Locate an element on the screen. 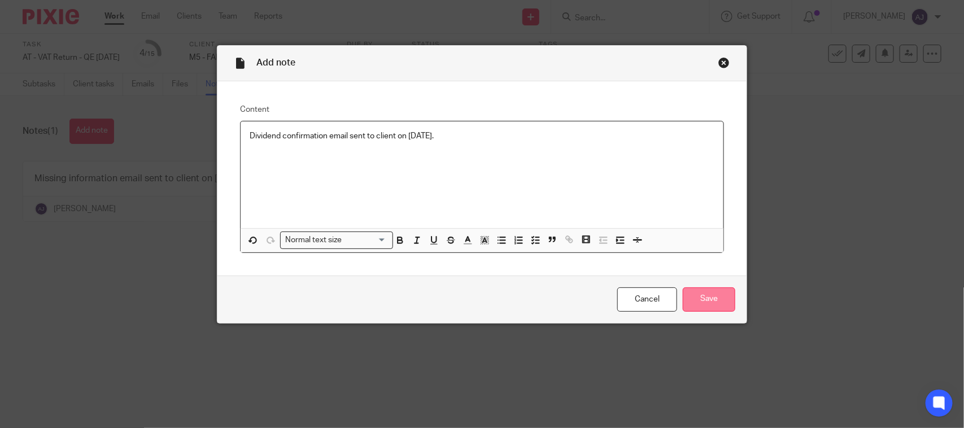 The height and width of the screenshot is (428, 964). span: Normal text size is located at coordinates (313, 240).